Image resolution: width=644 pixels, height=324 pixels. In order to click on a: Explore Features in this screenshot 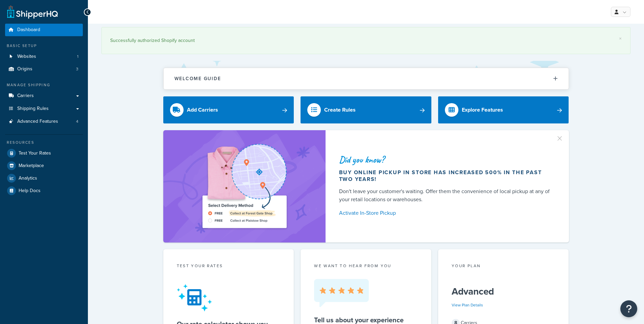, I will do `click(503, 110)`.